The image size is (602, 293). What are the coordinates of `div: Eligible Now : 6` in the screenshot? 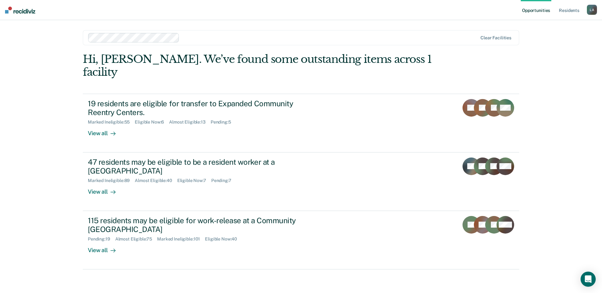 It's located at (152, 122).